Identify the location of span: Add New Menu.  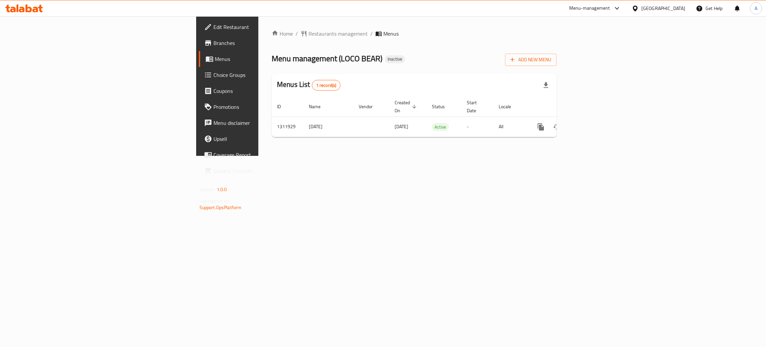
(531, 60).